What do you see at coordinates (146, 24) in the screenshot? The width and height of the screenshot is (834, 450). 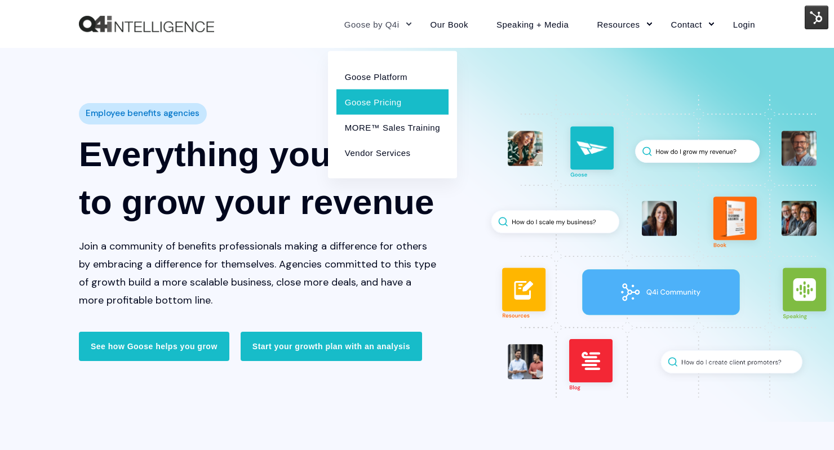 I see `img: Q4intelligence, LLC logo` at bounding box center [146, 24].